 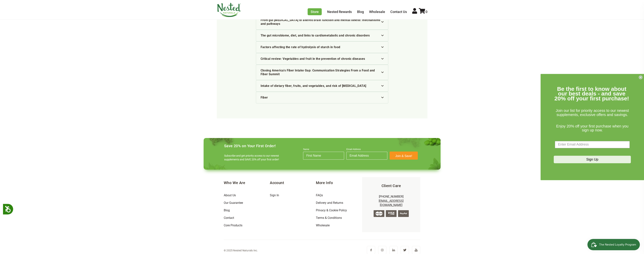 I want to click on h5: Client Care, so click(x=391, y=185).